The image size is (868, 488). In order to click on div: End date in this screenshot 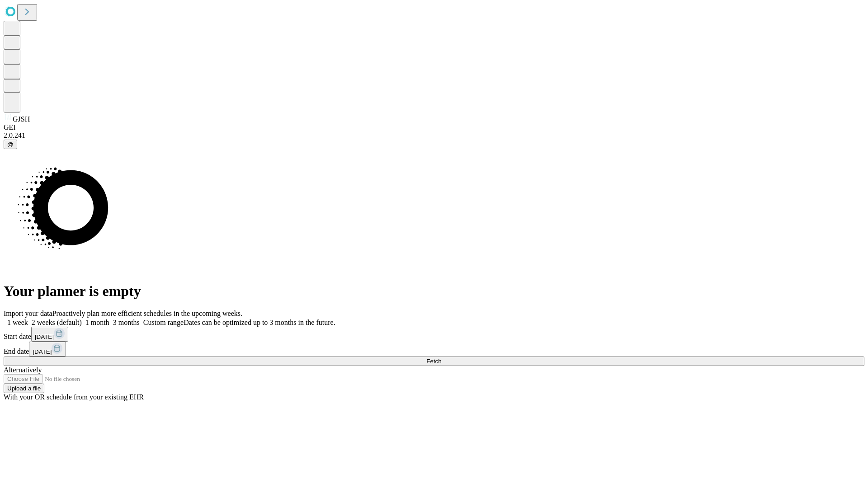, I will do `click(434, 349)`.